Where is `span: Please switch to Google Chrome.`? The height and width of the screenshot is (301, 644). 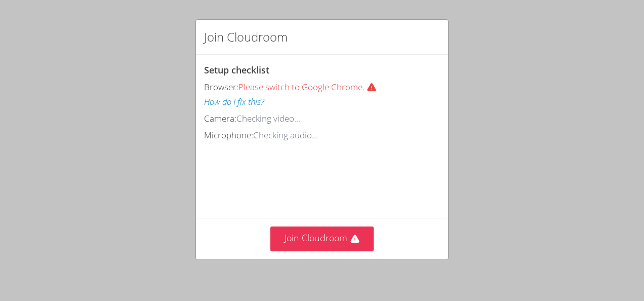
span: Please switch to Google Chrome. is located at coordinates (309, 87).